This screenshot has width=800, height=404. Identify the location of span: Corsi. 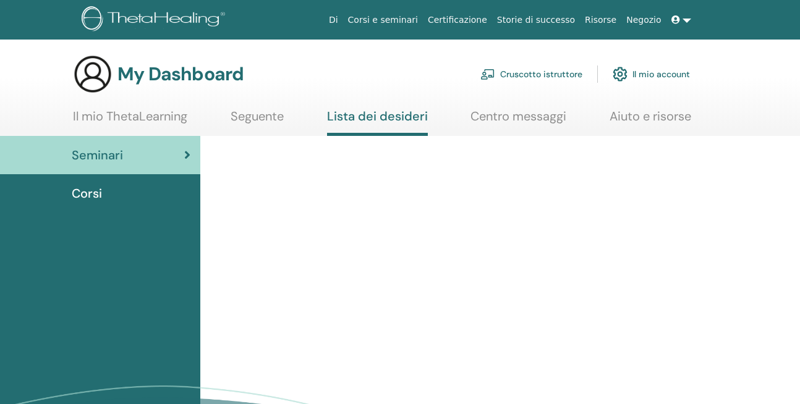
(87, 193).